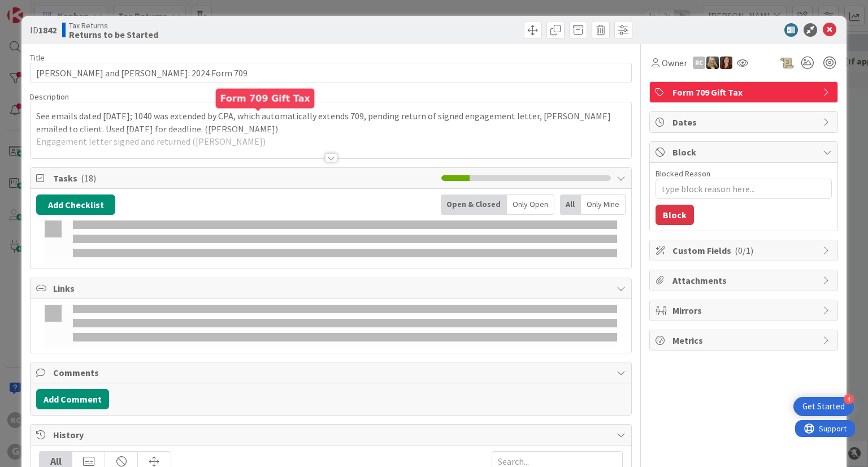  Describe the element at coordinates (37, 9) in the screenshot. I see `span: Support` at that location.